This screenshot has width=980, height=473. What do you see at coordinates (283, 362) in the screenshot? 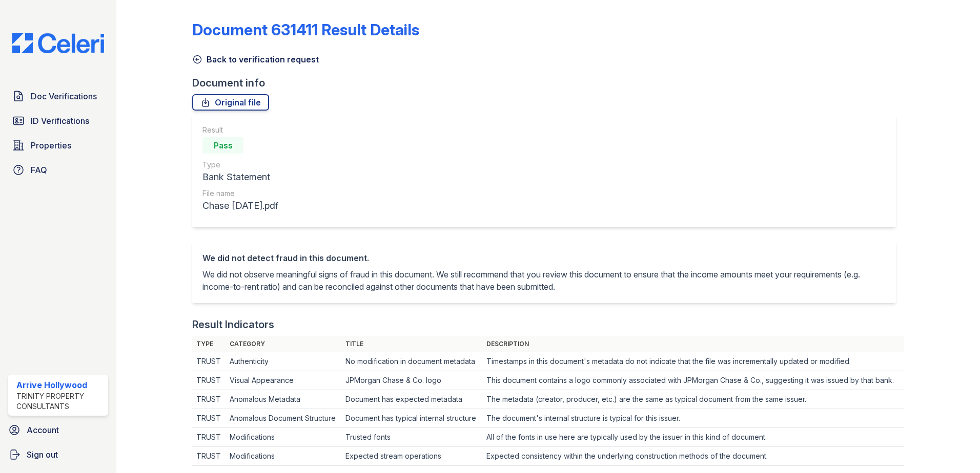
I see `td: Authenticity` at bounding box center [283, 362].